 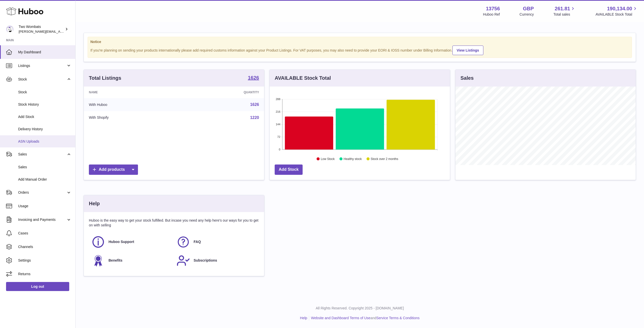 What do you see at coordinates (114, 170) in the screenshot?
I see `a: Add products` at bounding box center [114, 170].